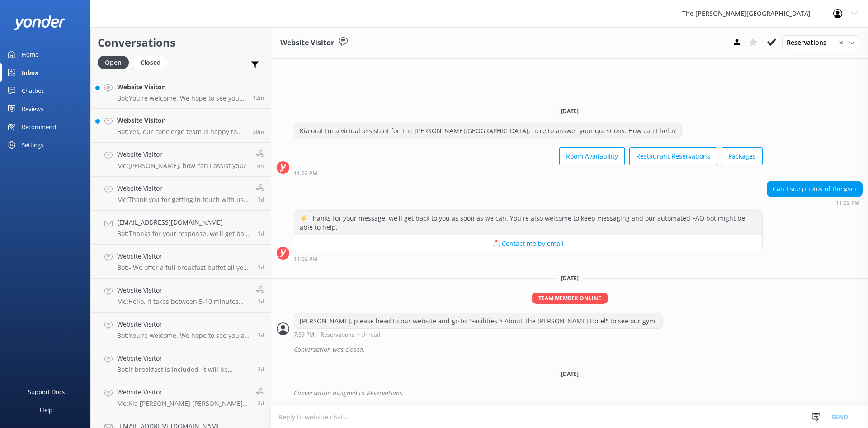 The height and width of the screenshot is (428, 868). What do you see at coordinates (815, 188) in the screenshot?
I see `div: Can I see photos of the gym` at bounding box center [815, 188].